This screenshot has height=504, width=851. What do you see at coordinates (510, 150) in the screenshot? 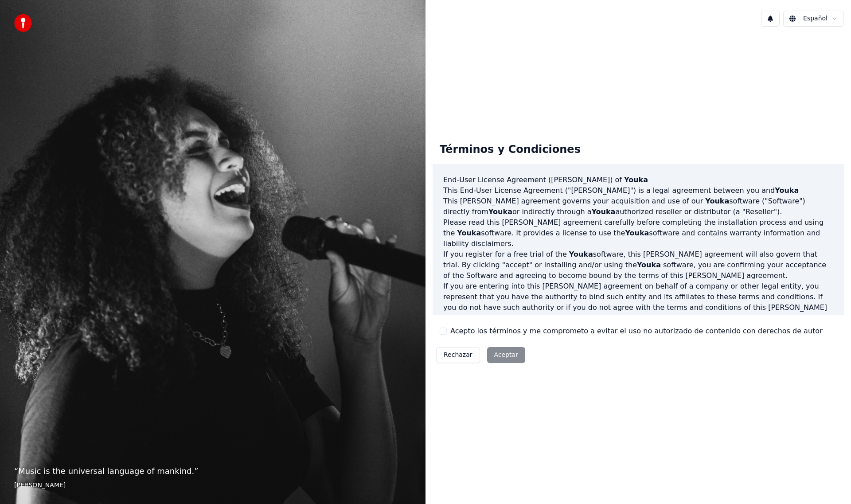
I see `div: Términos y Condiciones` at bounding box center [510, 150].